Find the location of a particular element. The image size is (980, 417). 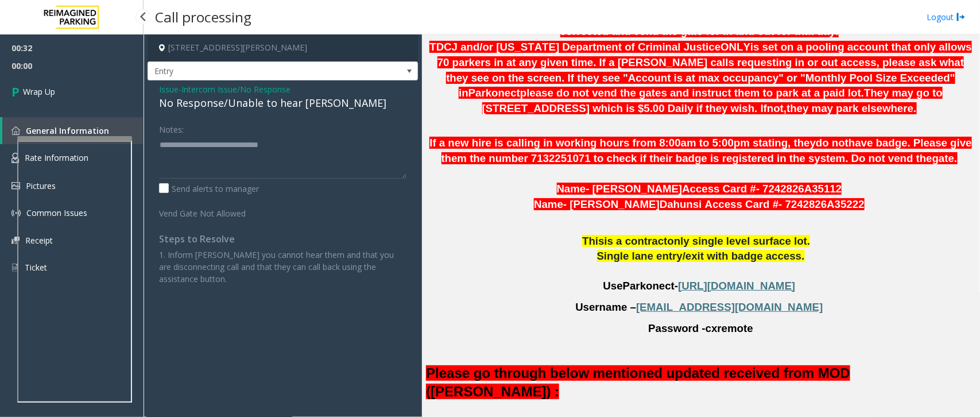

h3: Call processing is located at coordinates (204, 17).